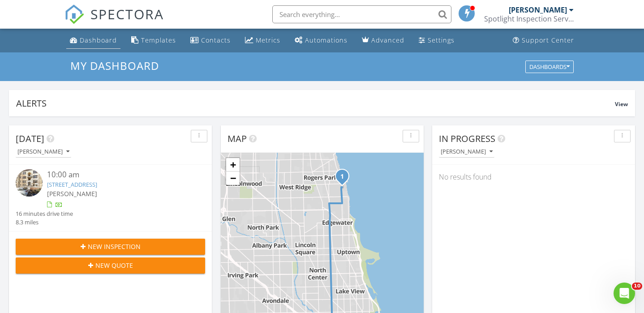 The image size is (644, 313). Describe the element at coordinates (550, 67) in the screenshot. I see `button: Dashboards` at that location.